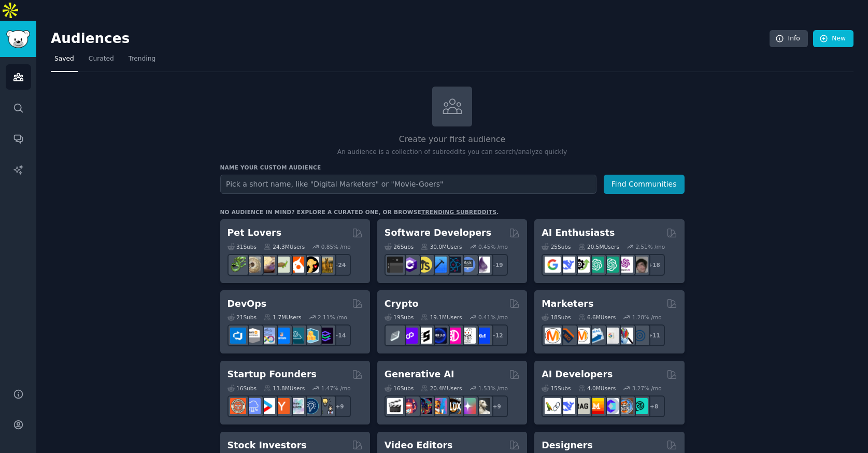 Image resolution: width=868 pixels, height=453 pixels. I want to click on img: ethfinance, so click(395, 335).